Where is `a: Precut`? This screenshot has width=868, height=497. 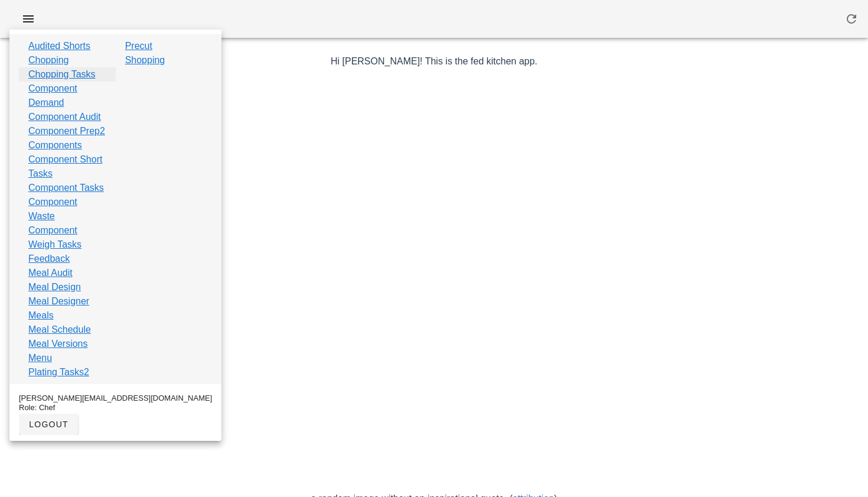
a: Precut is located at coordinates (139, 46).